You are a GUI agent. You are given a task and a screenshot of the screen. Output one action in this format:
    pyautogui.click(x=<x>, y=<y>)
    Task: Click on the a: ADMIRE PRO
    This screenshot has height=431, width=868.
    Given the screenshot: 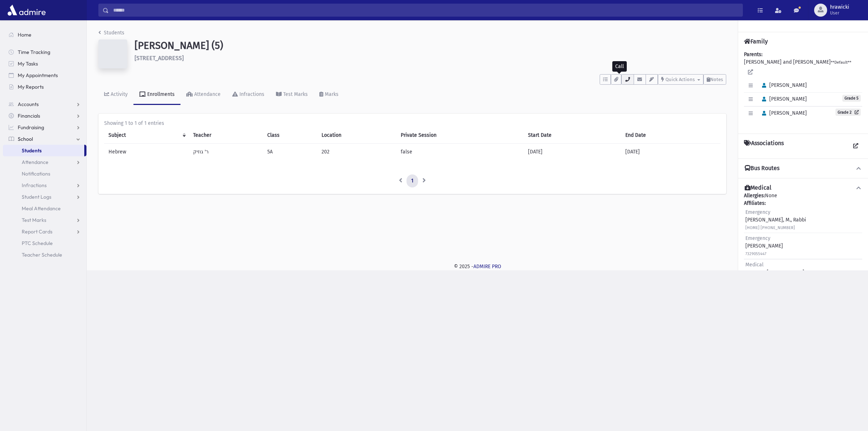 What is the action you would take?
    pyautogui.click(x=487, y=266)
    